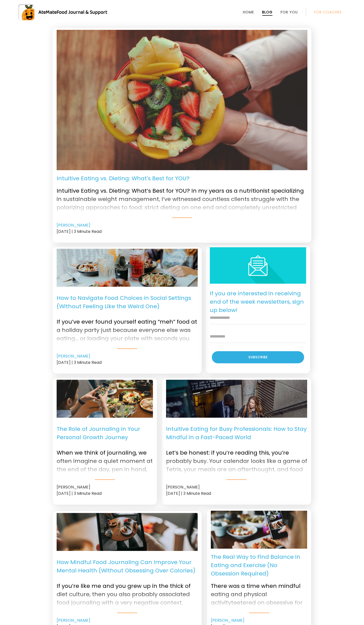 The image size is (364, 625). Describe the element at coordinates (127, 532) in the screenshot. I see `a: Food Journaling and Mental Health. Image: Pexels - Artem BalashevskyFood Journaling and Mental He...` at that location.